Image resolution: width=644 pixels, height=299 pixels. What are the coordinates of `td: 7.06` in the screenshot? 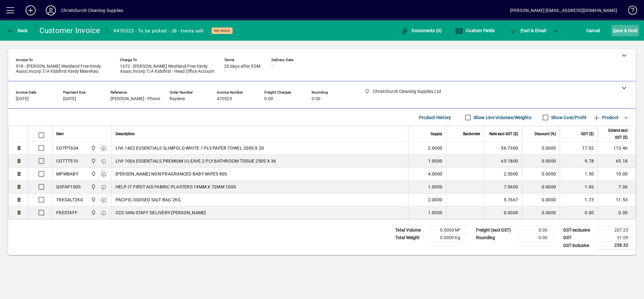 It's located at (616, 187).